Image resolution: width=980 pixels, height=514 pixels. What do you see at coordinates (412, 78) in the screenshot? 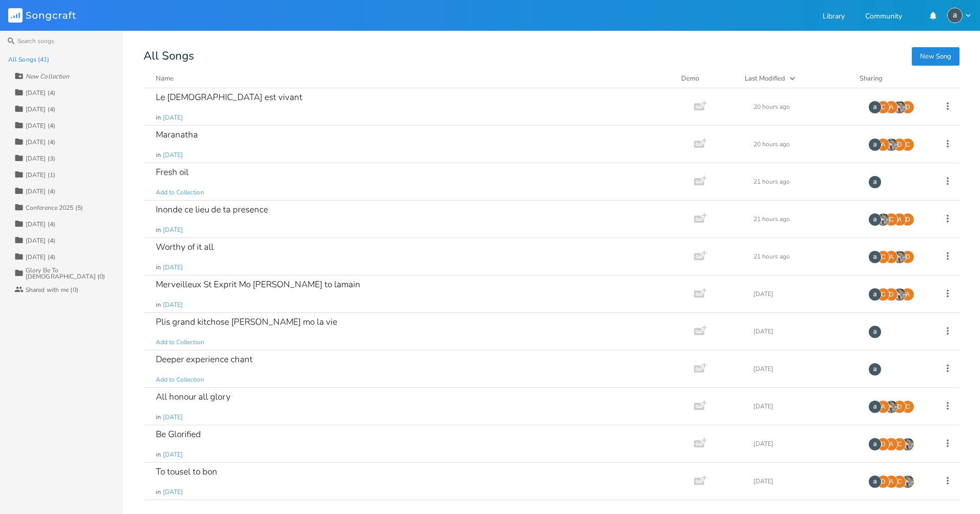
I see `button: Name` at bounding box center [412, 78].